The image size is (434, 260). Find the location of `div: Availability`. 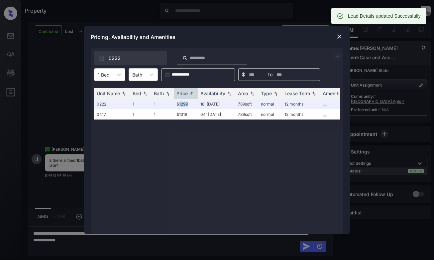

div: Availability is located at coordinates (213, 93).